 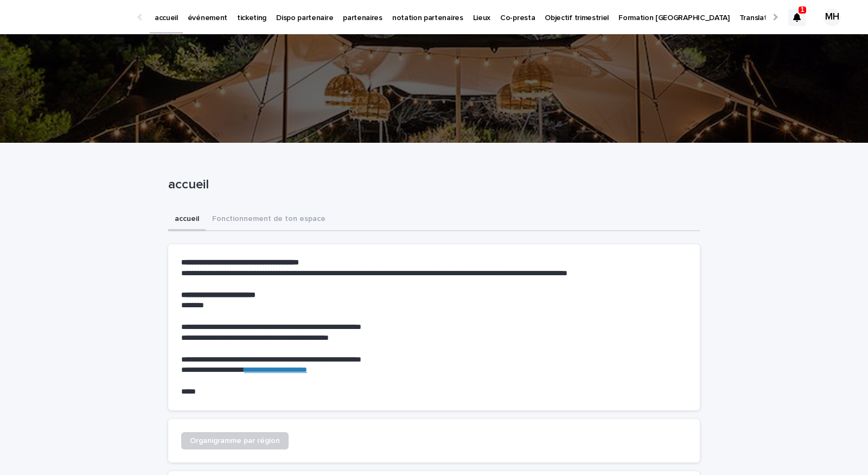 I want to click on a: Organigramme par région, so click(x=235, y=441).